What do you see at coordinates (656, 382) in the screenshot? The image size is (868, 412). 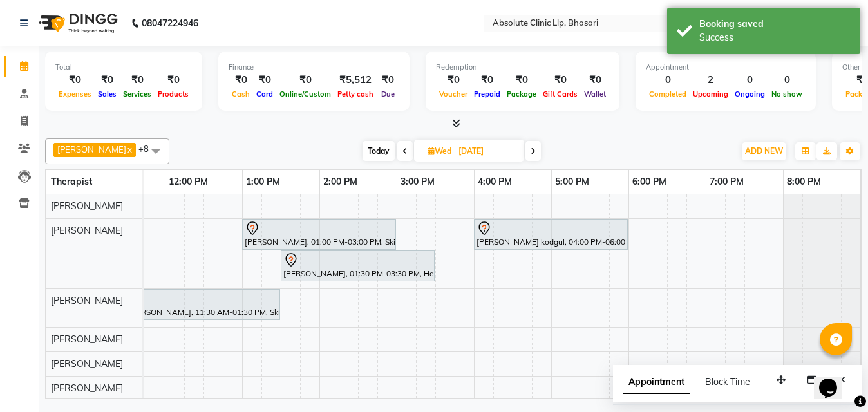 I see `span: Appointment` at bounding box center [656, 382].